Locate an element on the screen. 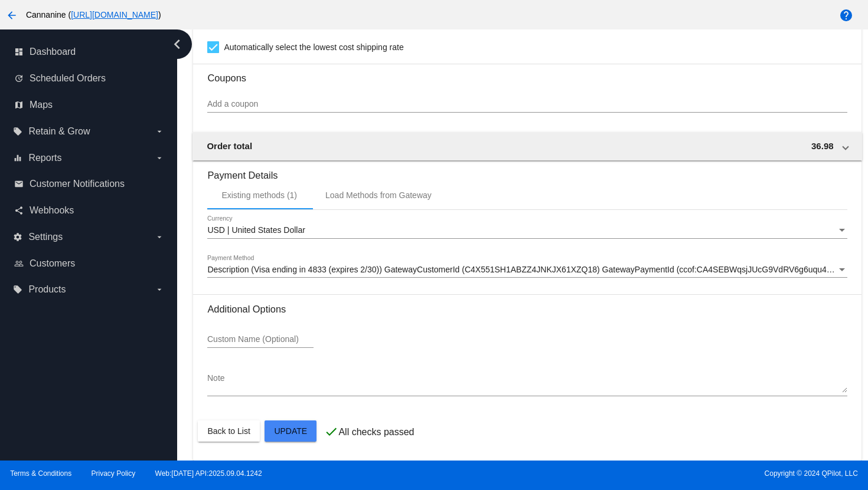  span: Maps is located at coordinates (40, 105).